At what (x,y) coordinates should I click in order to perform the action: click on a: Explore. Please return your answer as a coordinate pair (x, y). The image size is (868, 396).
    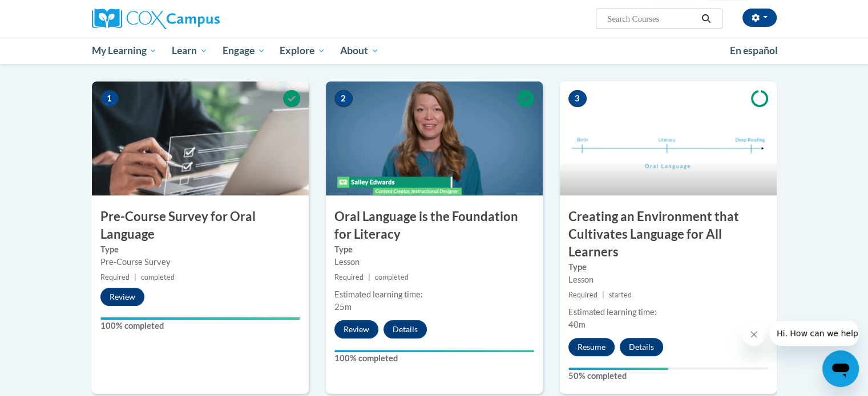
    Looking at the image, I should click on (303, 51).